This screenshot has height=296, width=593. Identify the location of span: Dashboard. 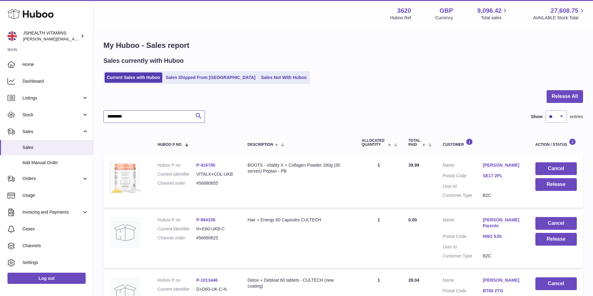
(55, 81).